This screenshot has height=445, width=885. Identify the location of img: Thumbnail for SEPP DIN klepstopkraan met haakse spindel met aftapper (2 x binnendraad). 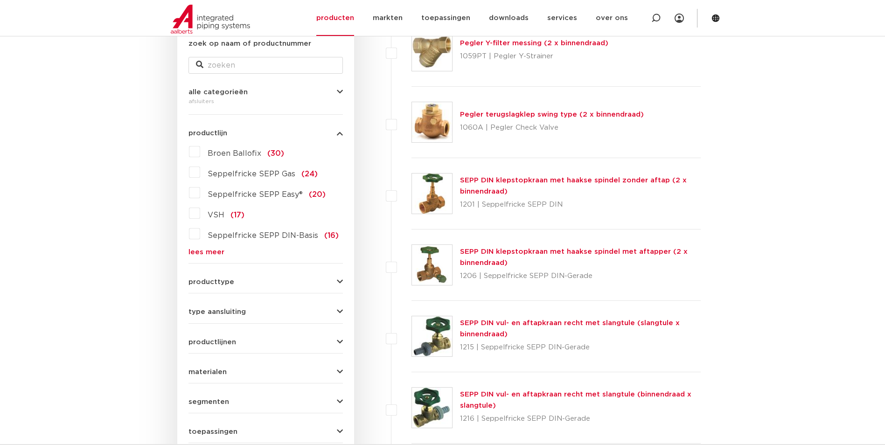
(432, 265).